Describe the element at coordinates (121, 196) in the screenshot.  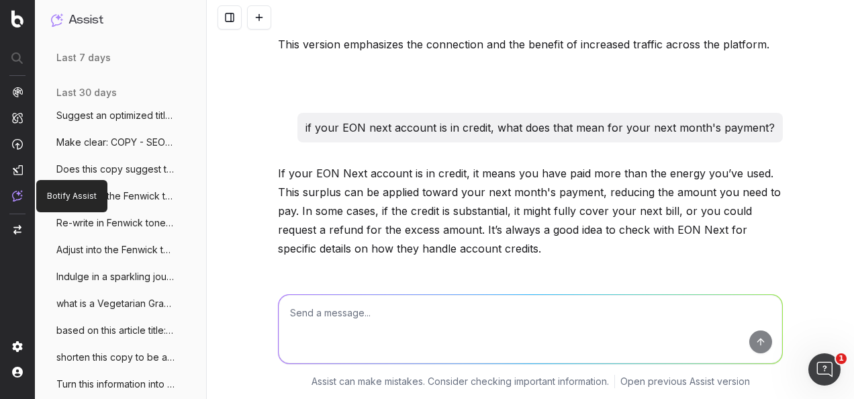
I see `button: Re-write in the Fenwick tone of voice: A` at that location.